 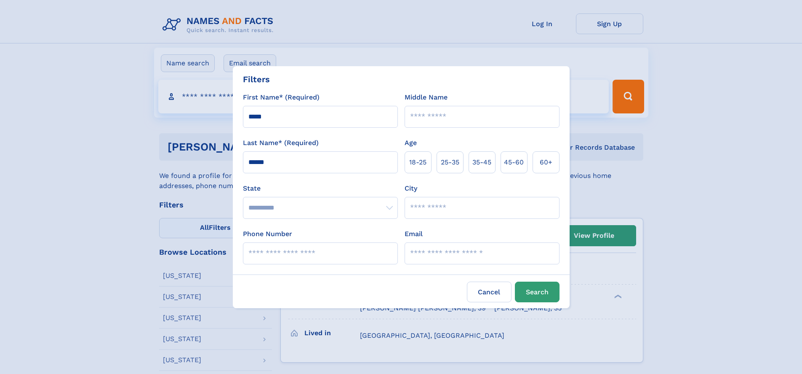 What do you see at coordinates (482, 162) in the screenshot?
I see `span: 35‑45` at bounding box center [482, 162].